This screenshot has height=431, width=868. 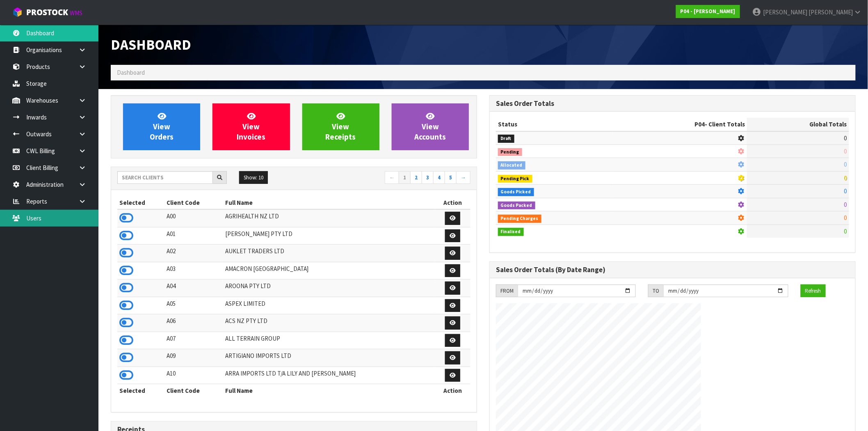 I want to click on span: Allocated, so click(x=511, y=165).